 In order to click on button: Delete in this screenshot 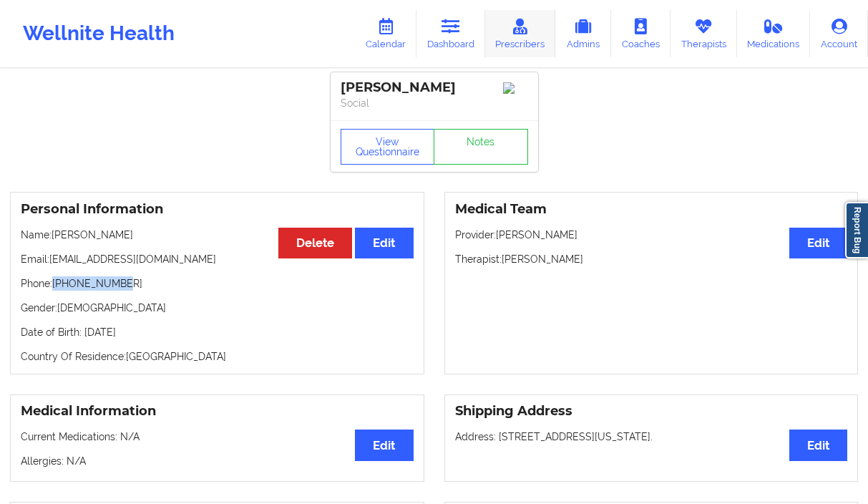, I will do `click(315, 243)`.